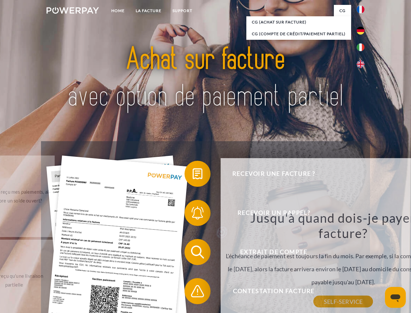 The image size is (411, 313). What do you see at coordinates (361, 64) in the screenshot?
I see `img: en` at bounding box center [361, 64].